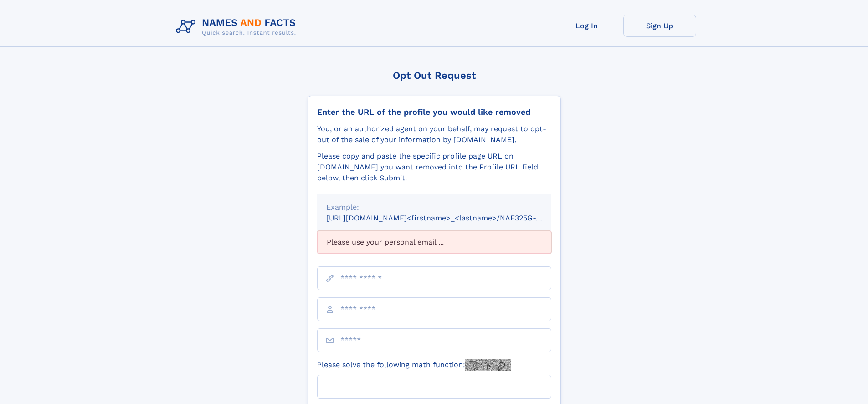 This screenshot has width=868, height=404. I want to click on div: Please use your personal email ..., so click(434, 243).